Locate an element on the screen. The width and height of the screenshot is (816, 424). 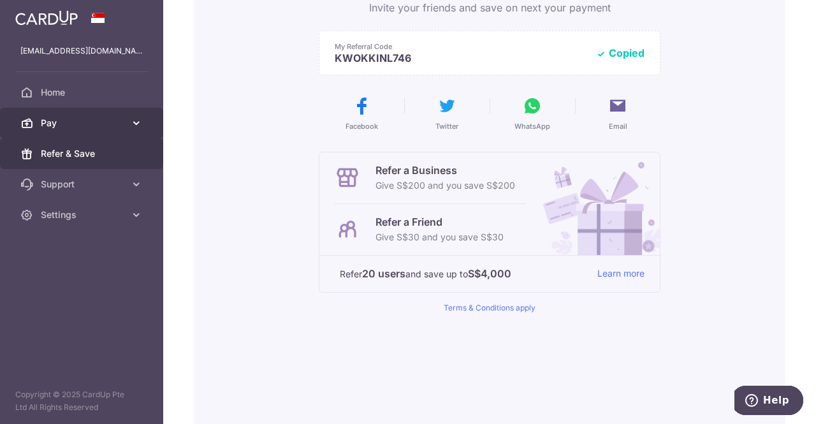
span: WhatsApp is located at coordinates (533, 126).